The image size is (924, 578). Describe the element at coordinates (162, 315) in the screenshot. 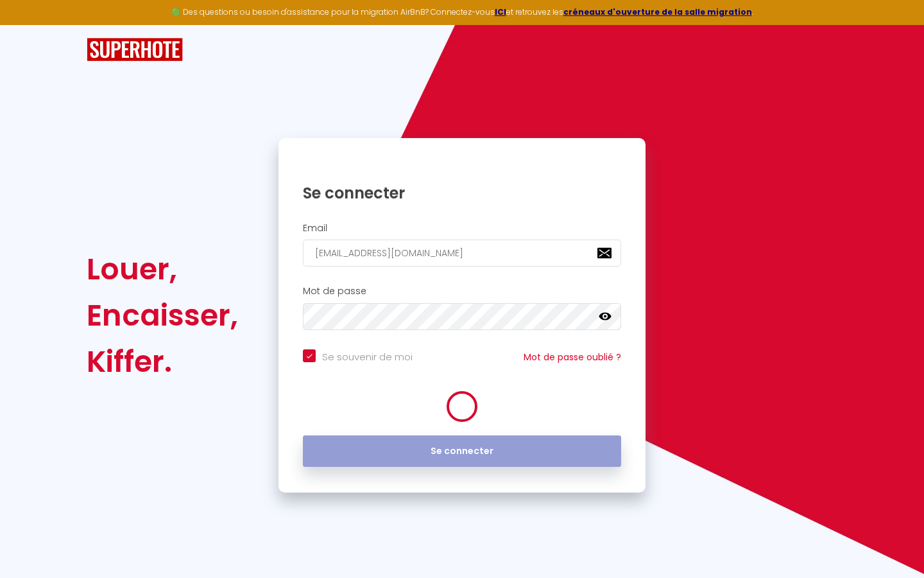

I see `div: Encaisser,` at that location.